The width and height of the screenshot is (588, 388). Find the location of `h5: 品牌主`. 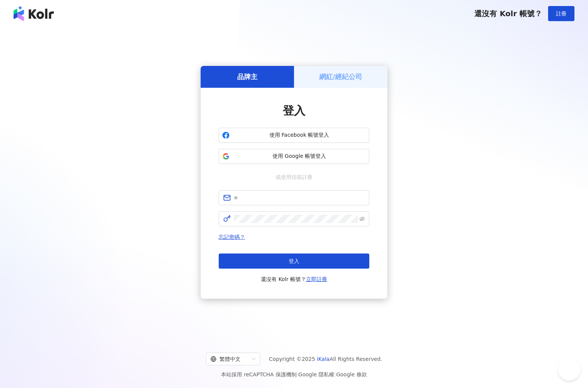

h5: 品牌主 is located at coordinates (247, 76).